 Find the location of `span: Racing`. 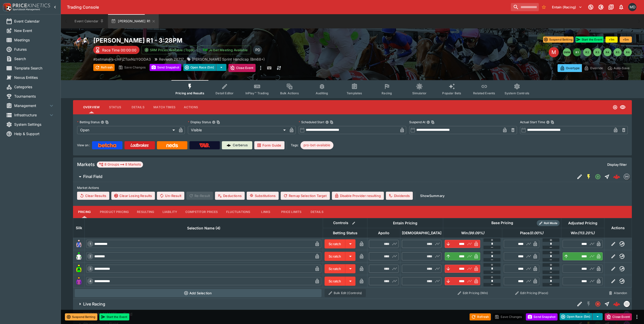

span: Racing is located at coordinates (387, 93).